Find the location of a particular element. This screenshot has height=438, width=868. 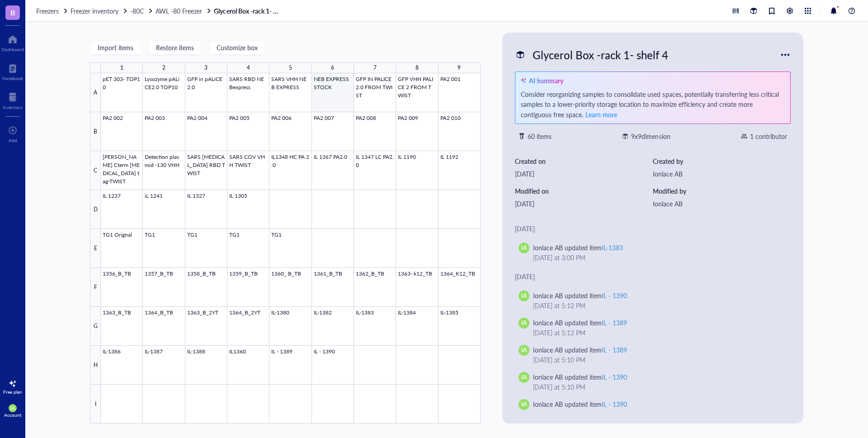

a: Freezer inventory is located at coordinates (100, 11).